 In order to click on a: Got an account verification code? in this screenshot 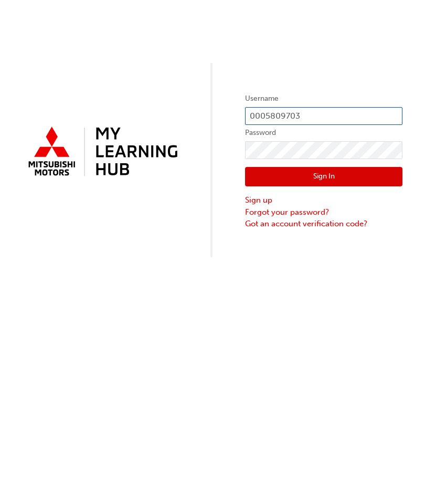, I will do `click(324, 223)`.